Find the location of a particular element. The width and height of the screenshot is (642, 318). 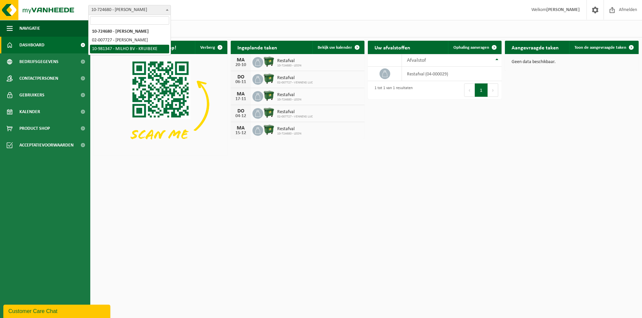

button: Verberg is located at coordinates (211, 47).